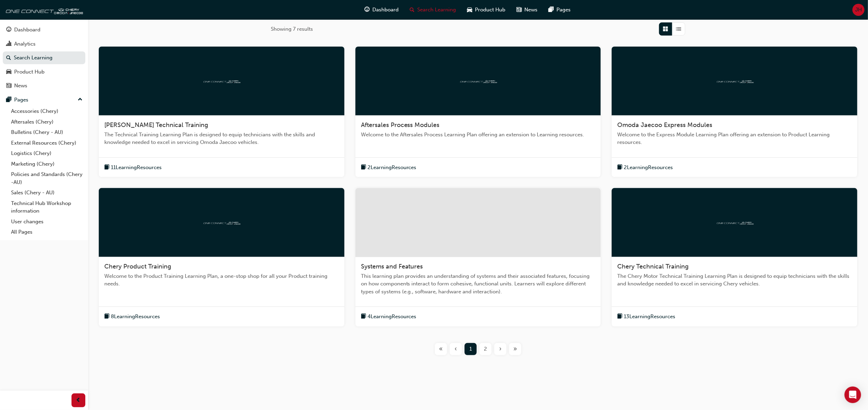 The image size is (868, 410). What do you see at coordinates (27, 30) in the screenshot?
I see `div: Dashboard` at bounding box center [27, 30].